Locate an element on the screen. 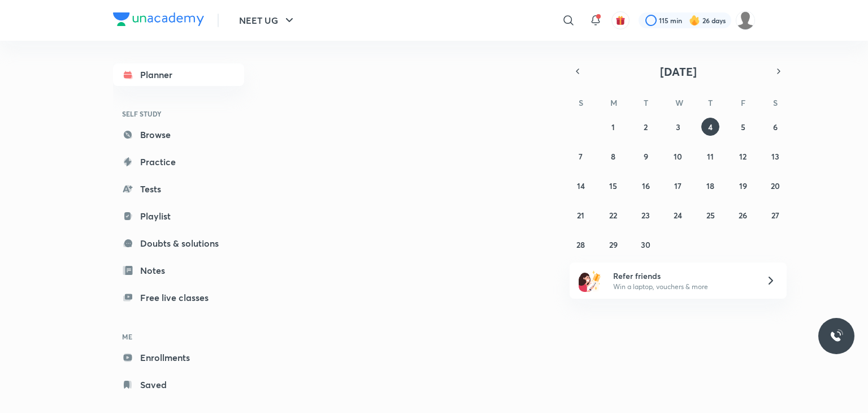  button: September 2, 2025 is located at coordinates (646, 127).